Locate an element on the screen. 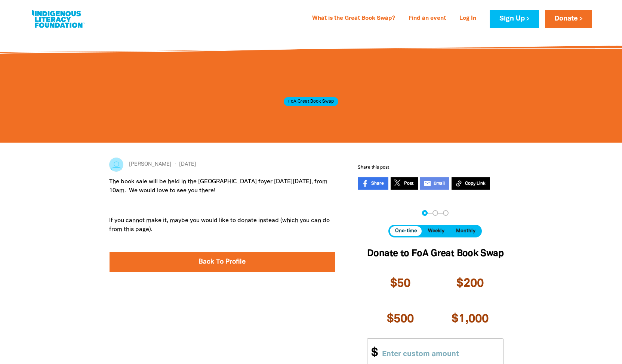 This screenshot has width=622, height=364. button: $1,000 is located at coordinates (470, 319).